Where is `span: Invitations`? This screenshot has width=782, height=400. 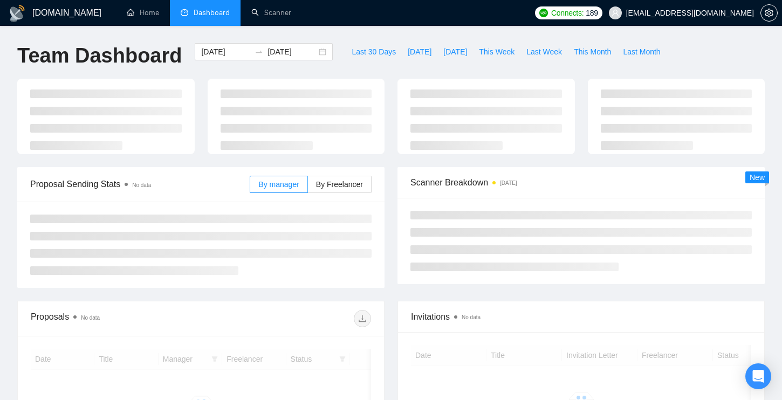 span: Invitations is located at coordinates (581, 316).